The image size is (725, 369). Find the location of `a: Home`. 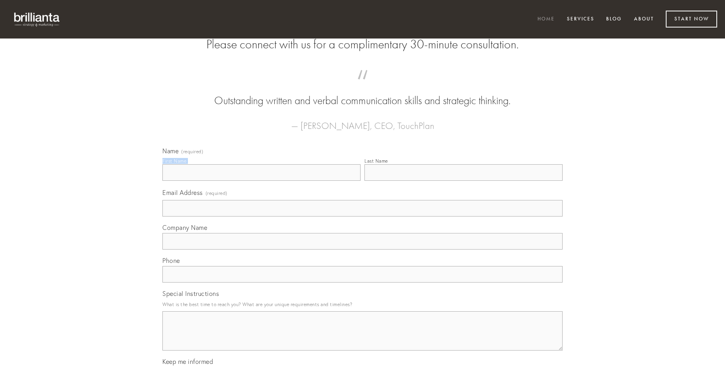

a: Home is located at coordinates (546, 19).